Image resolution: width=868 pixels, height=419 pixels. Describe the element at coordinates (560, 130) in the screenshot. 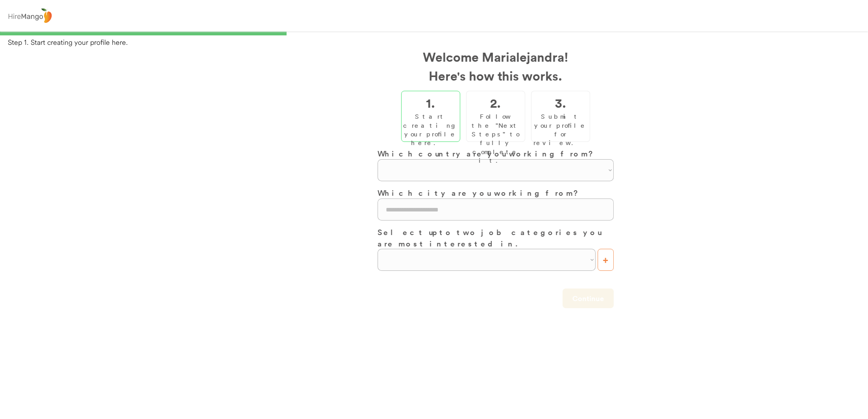

I see `div: Submit your profile for review.` at that location.